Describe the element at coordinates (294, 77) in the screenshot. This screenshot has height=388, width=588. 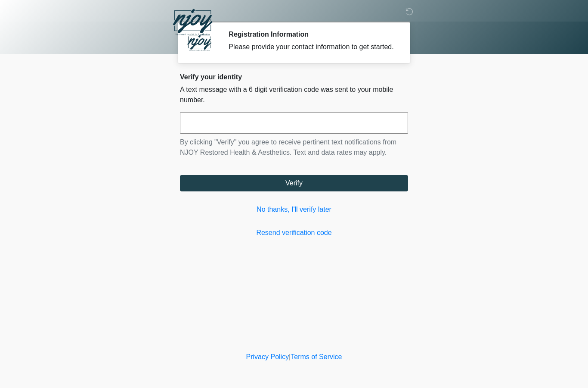
I see `h2: Verify your identity` at that location.